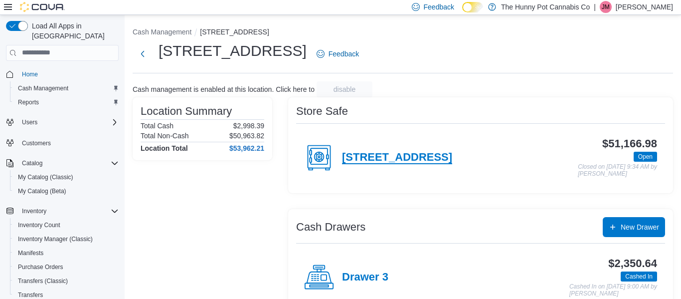 The height and width of the screenshot is (299, 681). I want to click on a: Manifests, so click(30, 253).